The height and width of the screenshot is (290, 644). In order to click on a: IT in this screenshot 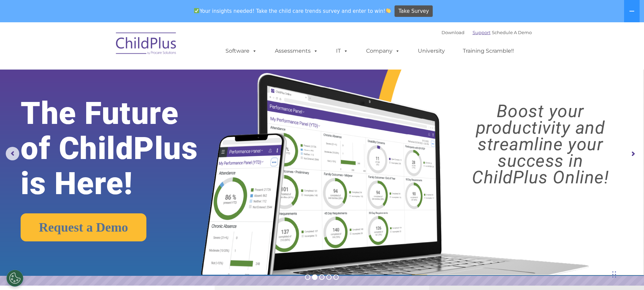, I will do `click(342, 51)`.